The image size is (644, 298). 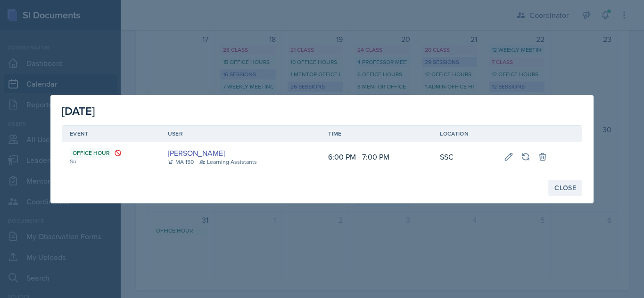 I want to click on th: User, so click(x=241, y=134).